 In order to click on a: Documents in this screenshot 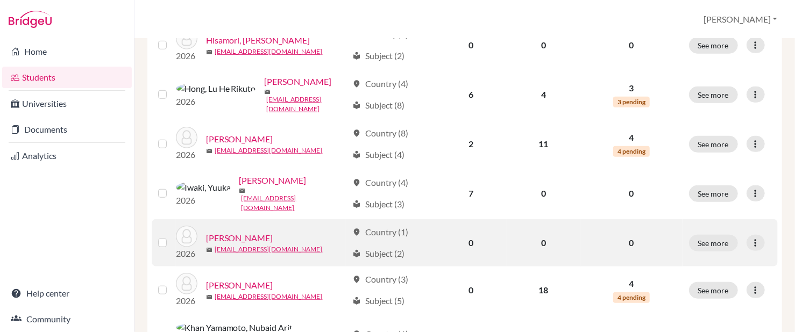, I will do `click(67, 130)`.